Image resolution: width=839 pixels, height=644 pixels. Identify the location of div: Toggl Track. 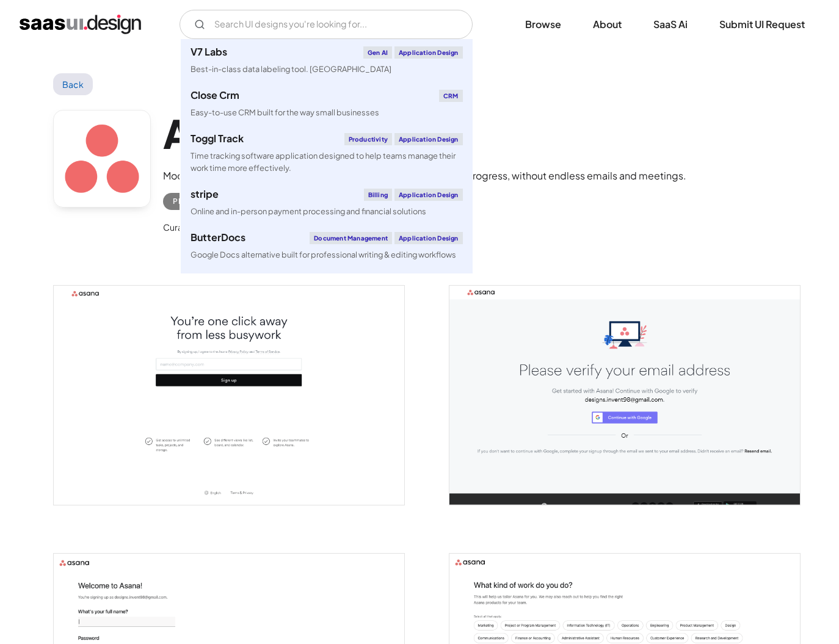
(217, 139).